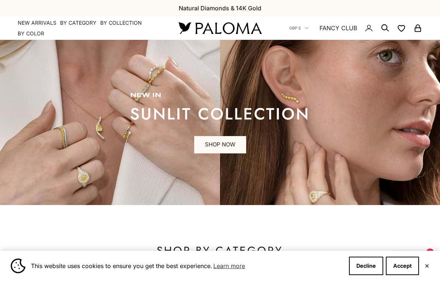 This screenshot has width=440, height=281. What do you see at coordinates (427, 266) in the screenshot?
I see `button: Close` at bounding box center [427, 266].